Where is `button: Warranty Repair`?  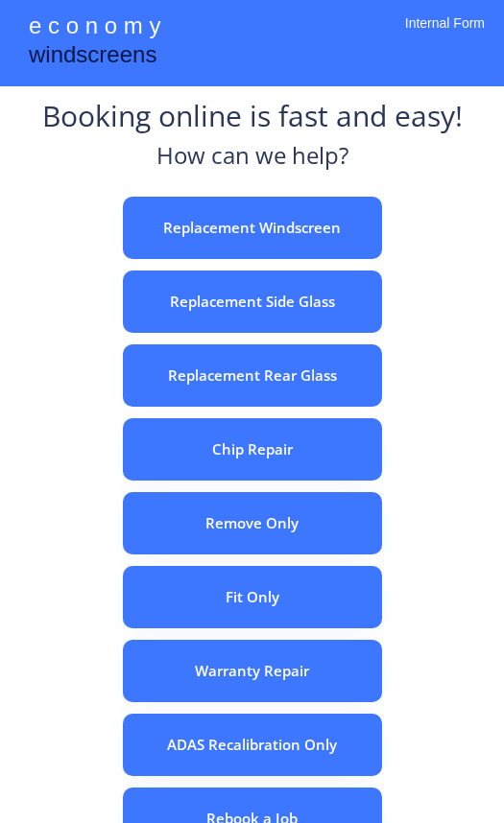 button: Warranty Repair is located at coordinates (252, 670).